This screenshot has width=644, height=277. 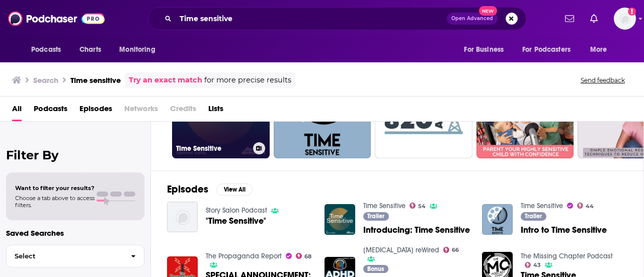 I want to click on a: Podcasts, so click(x=51, y=111).